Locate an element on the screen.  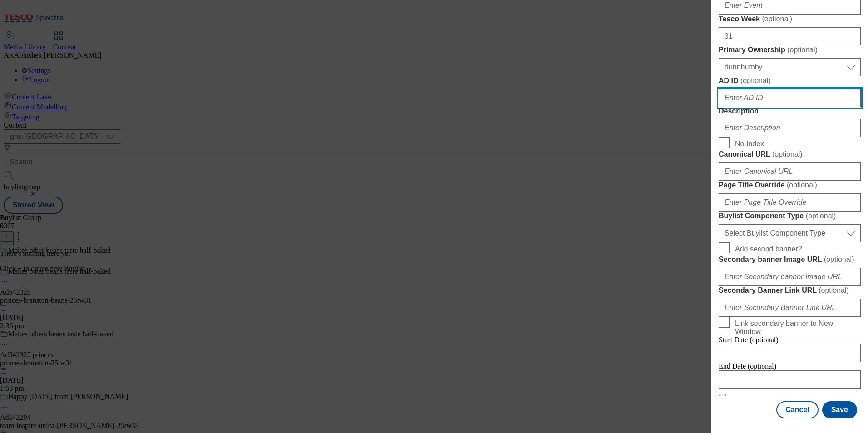
span: End Date (optional) is located at coordinates (747, 366).